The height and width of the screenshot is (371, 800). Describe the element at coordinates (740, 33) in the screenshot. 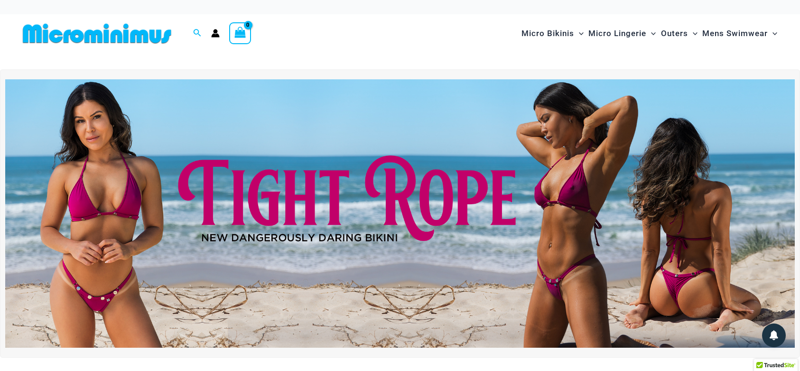

I see `a: Mens SwimwearMenu ToggleMenu Toggle` at that location.